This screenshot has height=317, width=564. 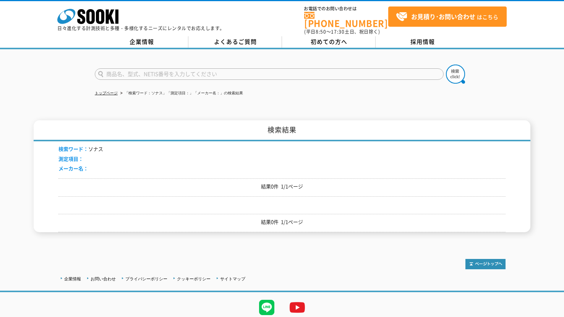 What do you see at coordinates (233, 279) in the screenshot?
I see `a: サイトマップ` at bounding box center [233, 279].